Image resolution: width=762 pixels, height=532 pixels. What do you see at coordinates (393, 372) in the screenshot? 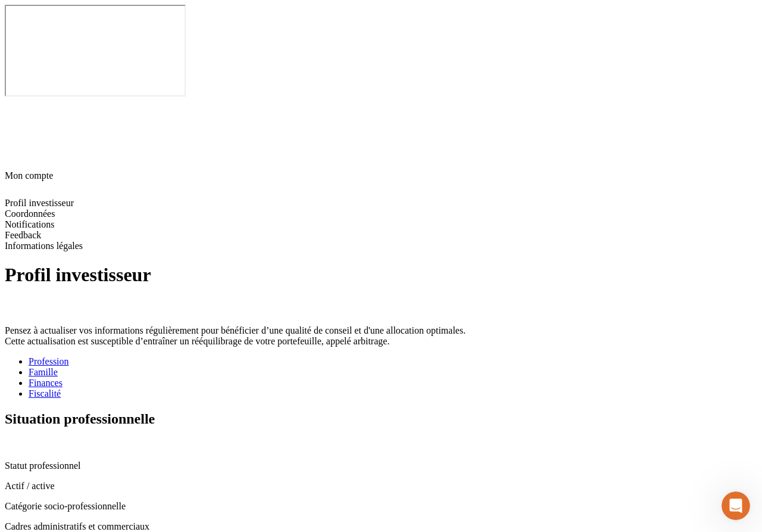
I see `div: Famille` at bounding box center [393, 372].